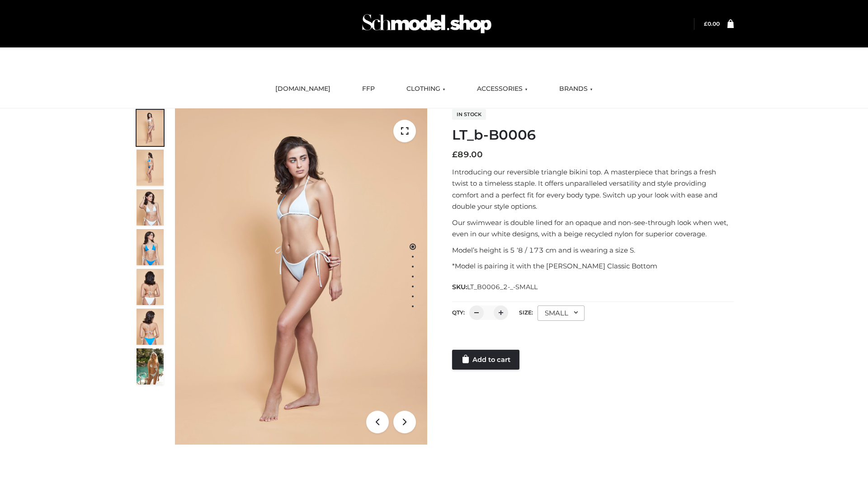  What do you see at coordinates (576, 89) in the screenshot?
I see `a: BRANDS` at bounding box center [576, 89].